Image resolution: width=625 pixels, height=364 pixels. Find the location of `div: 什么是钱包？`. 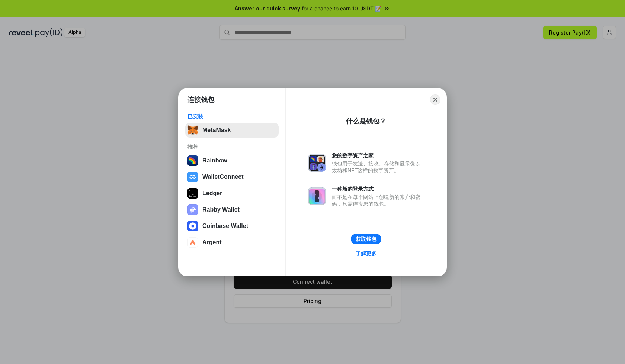

div: 什么是钱包？ is located at coordinates (366, 121).